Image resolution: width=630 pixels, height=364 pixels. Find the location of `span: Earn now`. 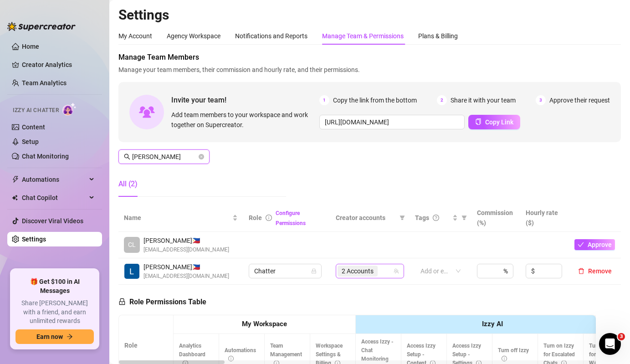

span: Earn now is located at coordinates (50, 336).